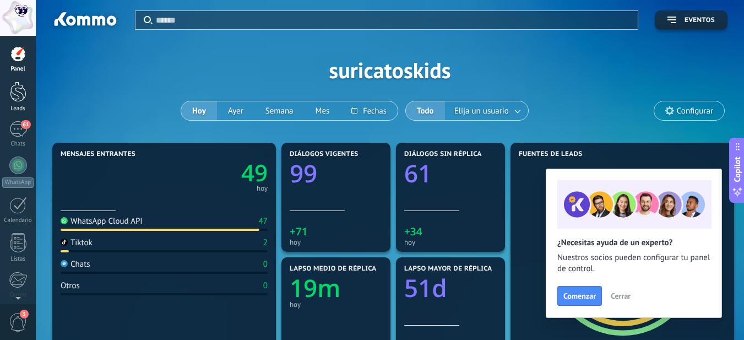 This screenshot has height=340, width=744. Describe the element at coordinates (199, 111) in the screenshot. I see `button: Hoy` at that location.